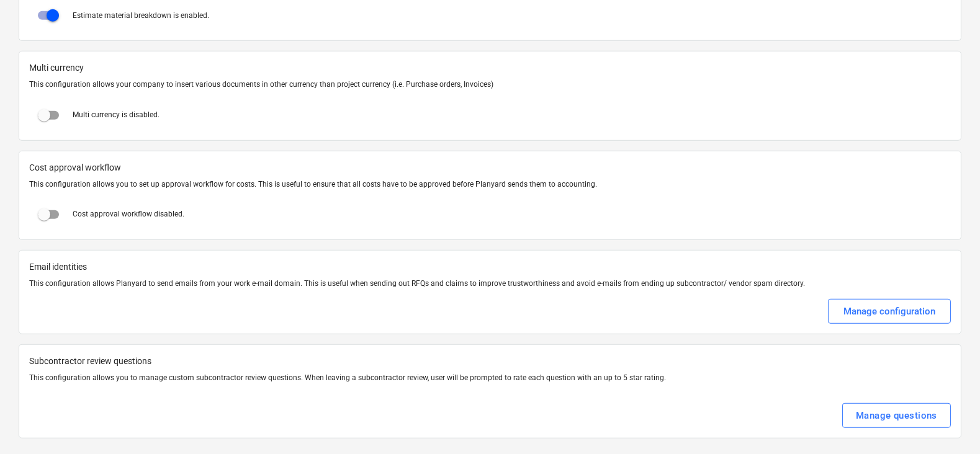 Image resolution: width=980 pixels, height=454 pixels. Describe the element at coordinates (490, 84) in the screenshot. I see `p: This configuration allows your company to insert various documents in other currency than project...` at that location.